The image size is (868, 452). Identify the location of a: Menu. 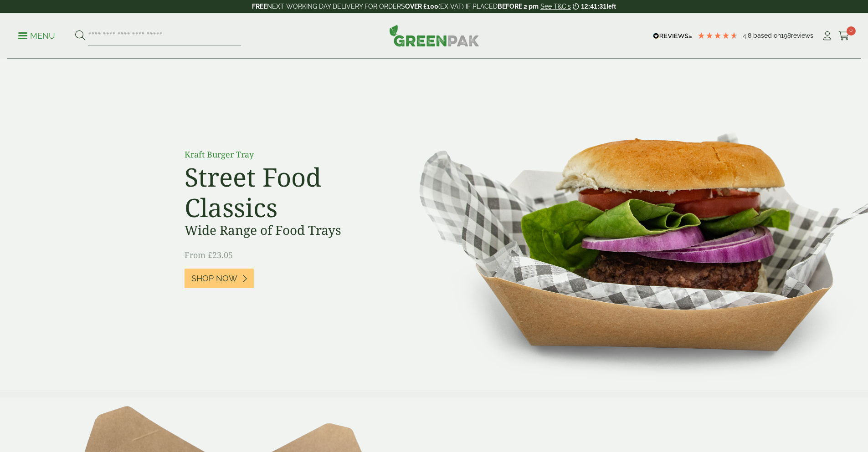
(36, 35).